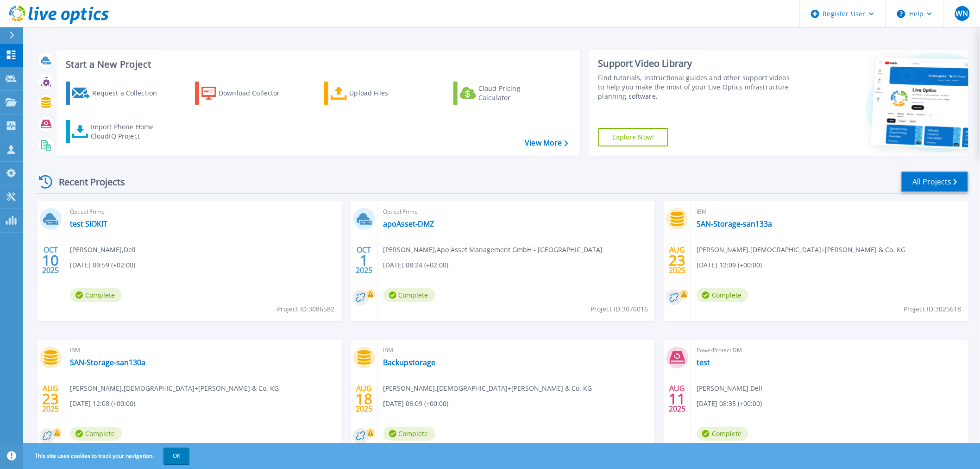 Image resolution: width=980 pixels, height=469 pixels. Describe the element at coordinates (515, 93) in the screenshot. I see `div: Cloud Pricing Calculator` at that location.